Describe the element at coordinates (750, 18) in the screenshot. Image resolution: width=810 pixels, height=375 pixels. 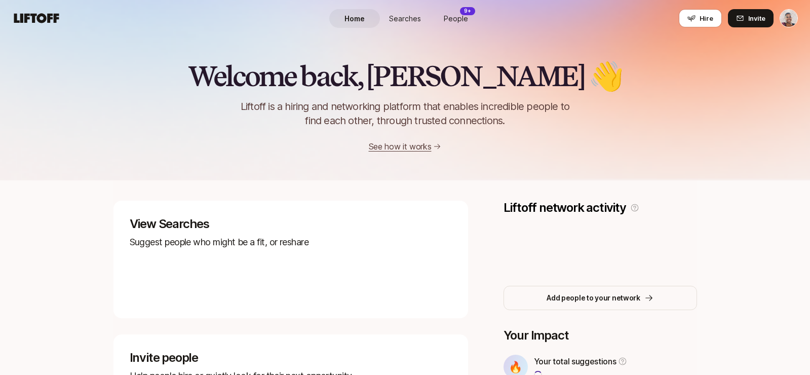
I see `button: Invite` at that location.